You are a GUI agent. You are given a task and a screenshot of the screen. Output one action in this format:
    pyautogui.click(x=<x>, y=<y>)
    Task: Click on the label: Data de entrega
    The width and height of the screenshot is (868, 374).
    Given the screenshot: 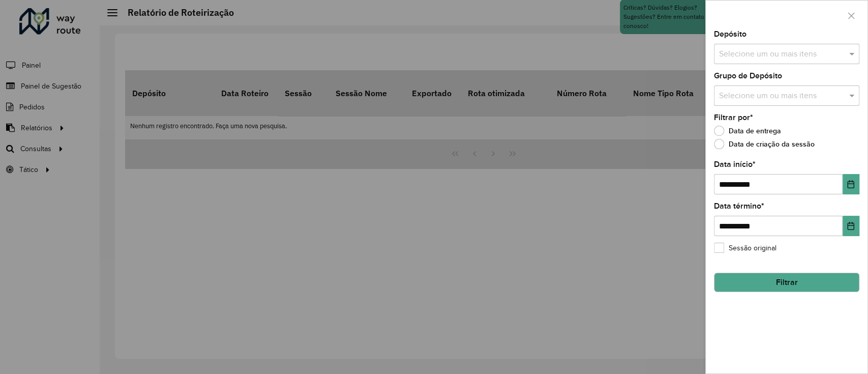 What is the action you would take?
    pyautogui.click(x=747, y=131)
    